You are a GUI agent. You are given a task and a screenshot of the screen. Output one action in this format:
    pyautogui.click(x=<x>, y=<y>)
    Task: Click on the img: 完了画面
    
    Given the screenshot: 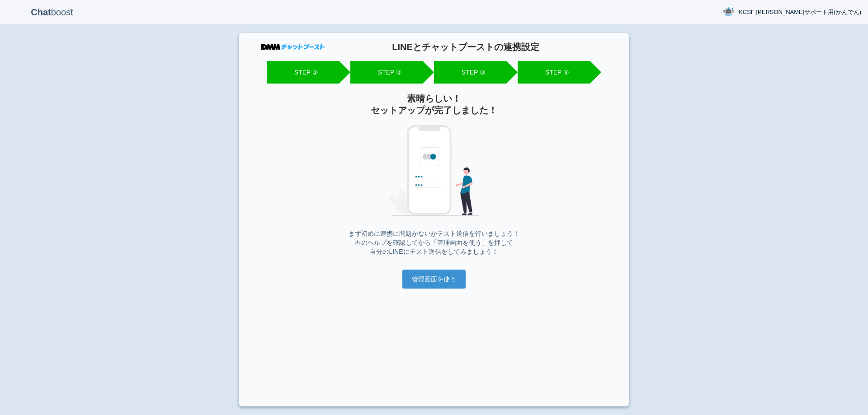 What is the action you would take?
    pyautogui.click(x=434, y=170)
    